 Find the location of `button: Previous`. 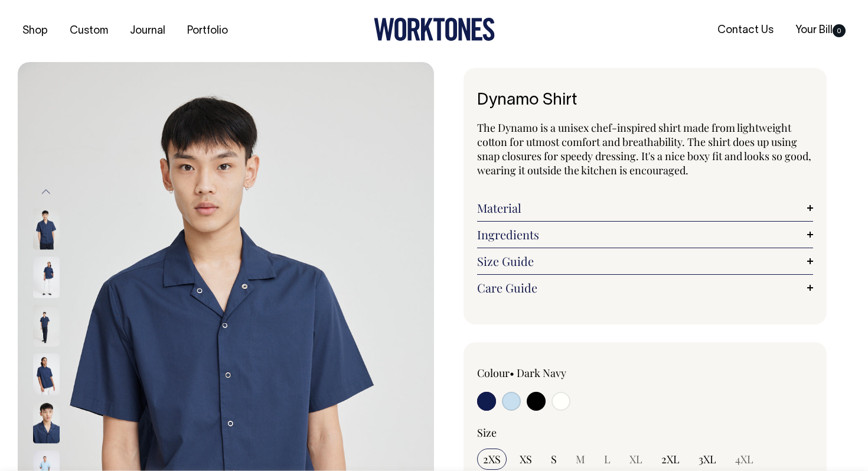

button: Previous is located at coordinates (46, 191).